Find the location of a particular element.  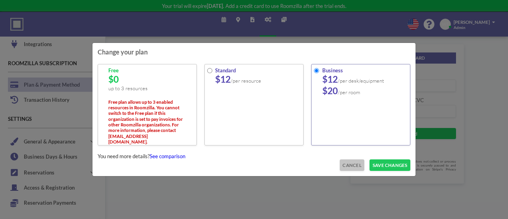

p: Free plan allows up to 3 enabled resources in Roomzilla. You cannot switch to the Free plan if th... is located at coordinates (147, 122).